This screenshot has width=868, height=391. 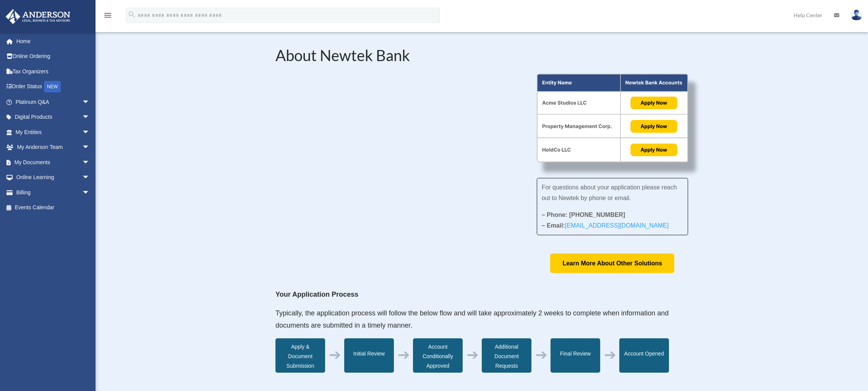 I want to click on div: NEW, so click(x=52, y=87).